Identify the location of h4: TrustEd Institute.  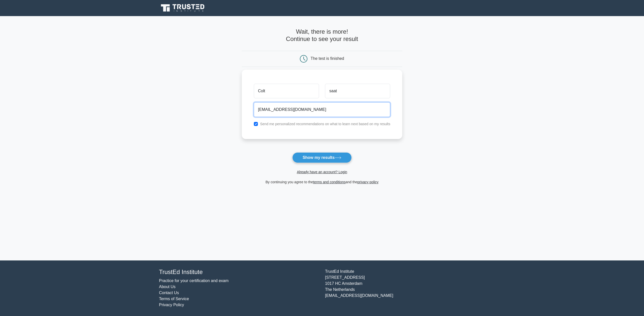
(239, 272).